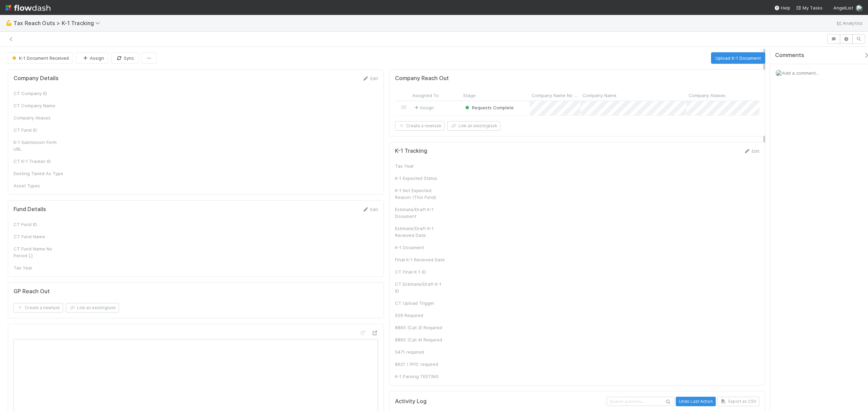 Image resolution: width=868 pixels, height=412 pixels. Describe the element at coordinates (125, 58) in the screenshot. I see `button: Sync` at that location.